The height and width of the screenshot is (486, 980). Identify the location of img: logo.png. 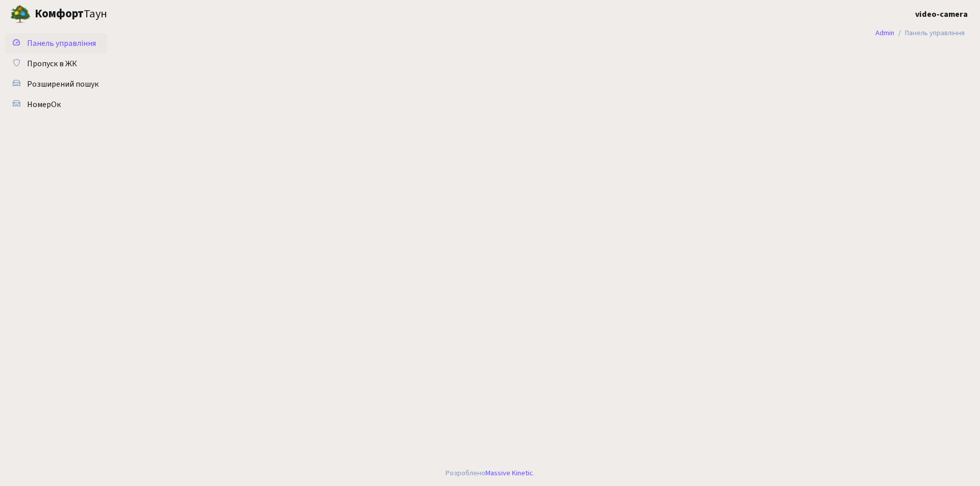
(20, 14).